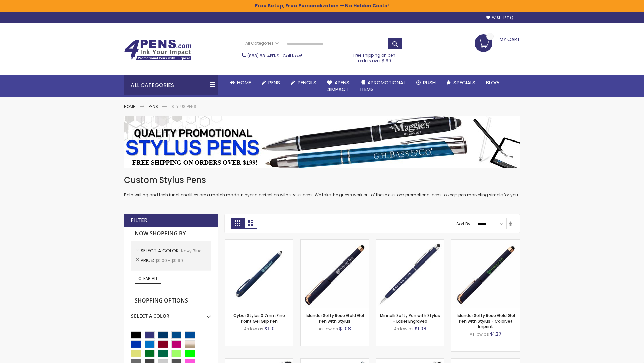 This screenshot has height=363, width=644. What do you see at coordinates (463, 223) in the screenshot?
I see `label: Sort By` at bounding box center [463, 223].